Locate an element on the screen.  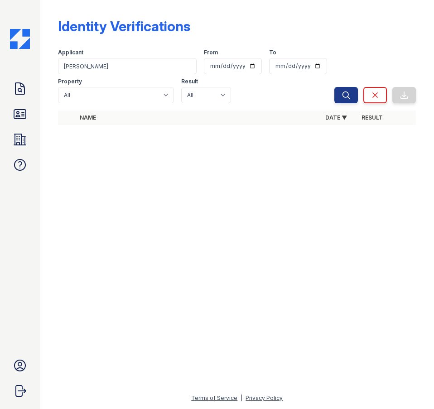
label: Result is located at coordinates (189, 82).